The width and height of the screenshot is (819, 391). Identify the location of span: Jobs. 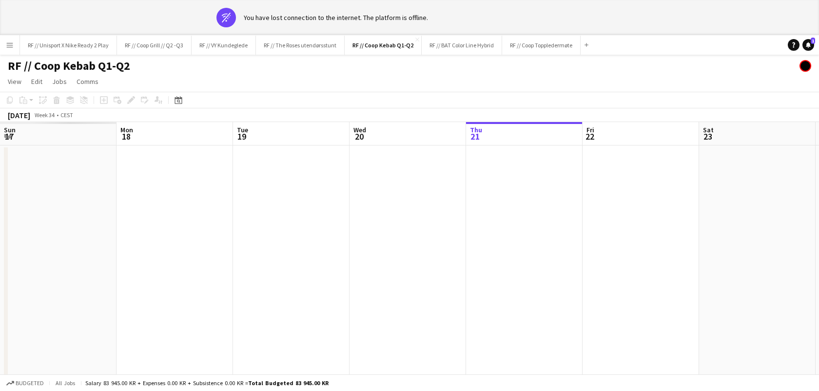
(60, 81).